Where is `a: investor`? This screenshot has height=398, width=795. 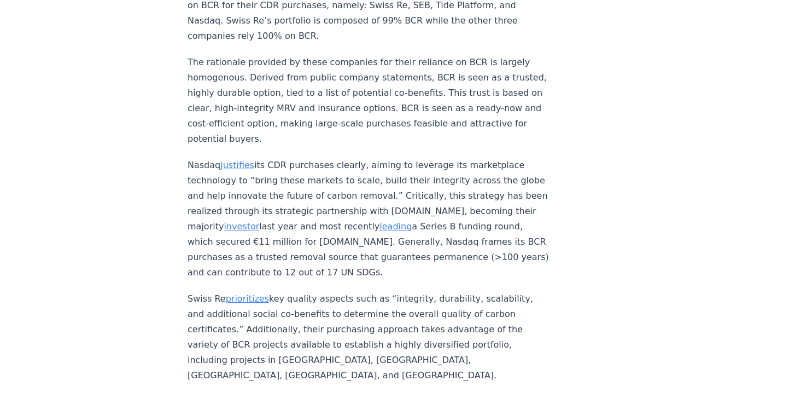 a: investor is located at coordinates (241, 226).